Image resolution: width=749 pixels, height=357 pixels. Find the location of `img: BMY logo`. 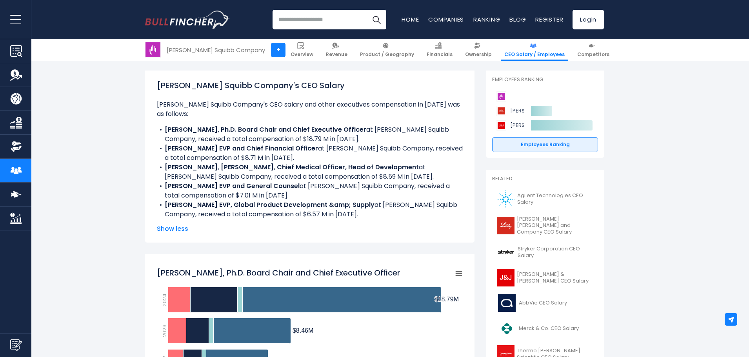

img: BMY logo is located at coordinates (153, 50).